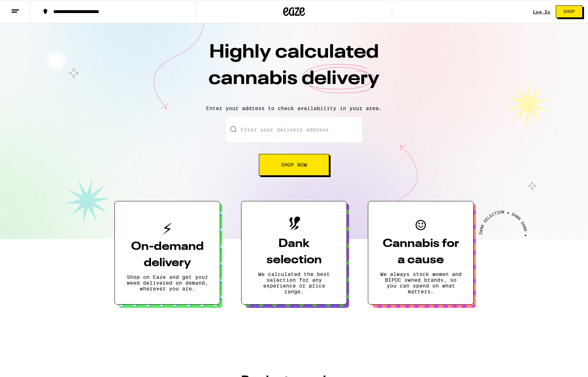  I want to click on button: Shop Now, so click(294, 165).